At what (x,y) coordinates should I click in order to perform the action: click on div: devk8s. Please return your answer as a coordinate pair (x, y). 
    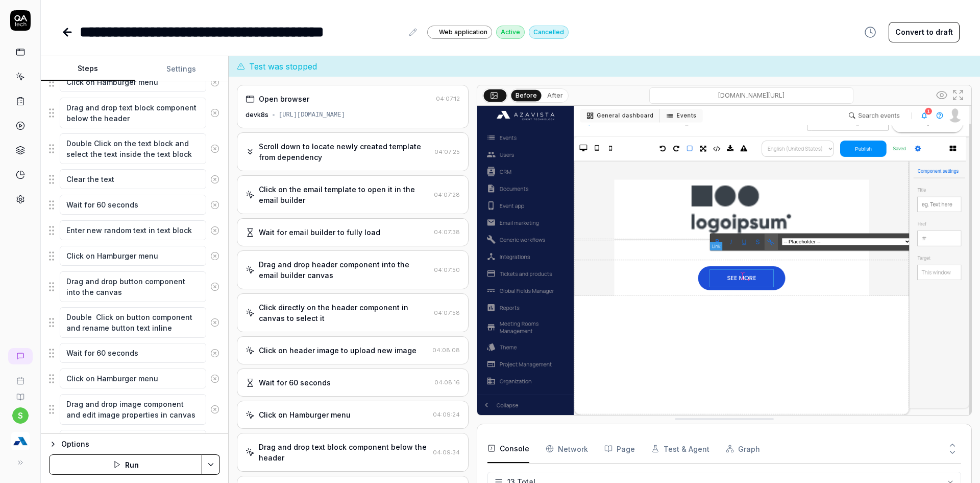
    Looking at the image, I should click on (257, 115).